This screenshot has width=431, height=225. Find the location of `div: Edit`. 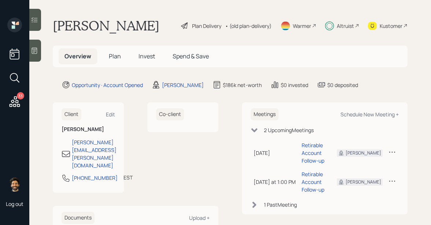

div: Edit is located at coordinates (110, 114).